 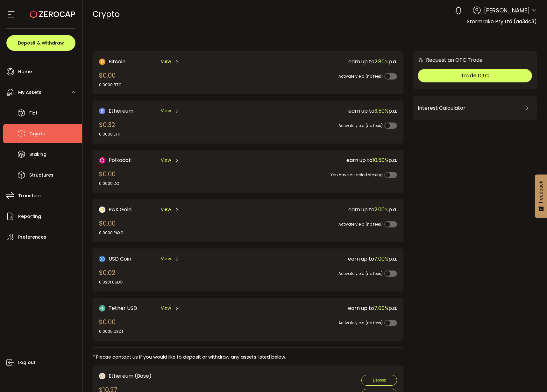 What do you see at coordinates (117, 62) in the screenshot?
I see `span: Bitcoin` at bounding box center [117, 62].